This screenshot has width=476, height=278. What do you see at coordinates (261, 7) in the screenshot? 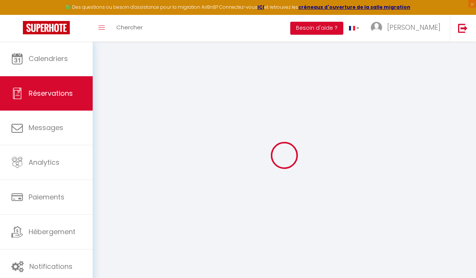
I see `a: ICI` at bounding box center [261, 7].